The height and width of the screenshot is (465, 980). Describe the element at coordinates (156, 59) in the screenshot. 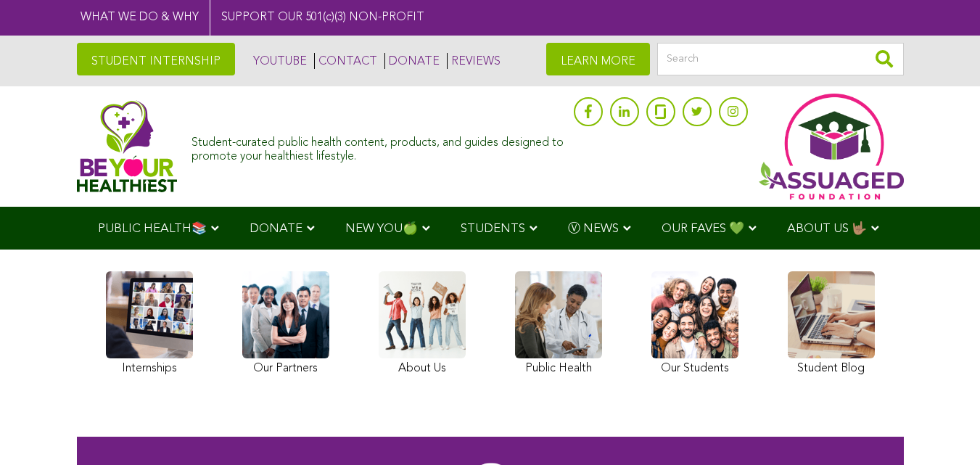

I see `a: STUDENT INTERNSHIP` at that location.